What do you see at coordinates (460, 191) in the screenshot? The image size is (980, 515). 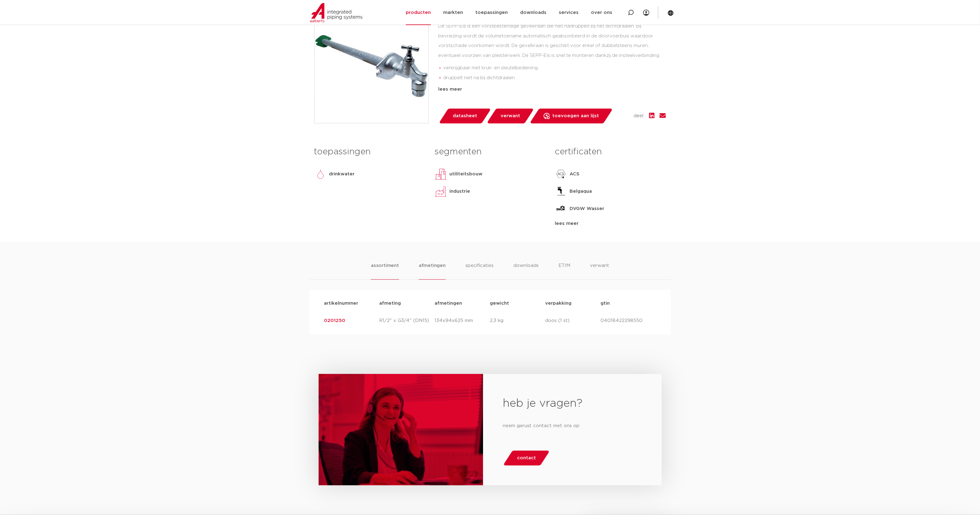 I see `p: industrie` at bounding box center [460, 191].